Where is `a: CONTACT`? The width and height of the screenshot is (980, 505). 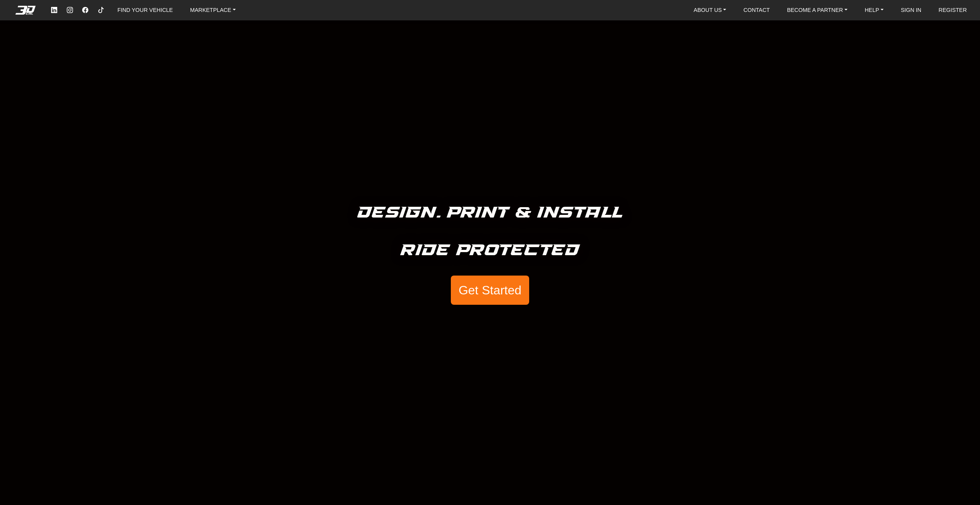
a: CONTACT is located at coordinates (756, 10).